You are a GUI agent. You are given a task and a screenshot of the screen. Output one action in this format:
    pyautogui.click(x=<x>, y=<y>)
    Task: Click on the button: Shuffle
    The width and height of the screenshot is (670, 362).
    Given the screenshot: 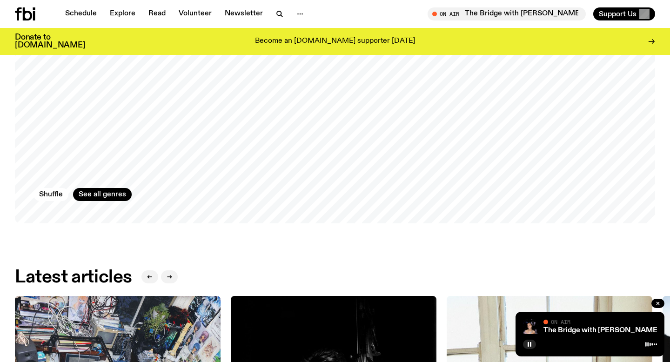 What is the action you would take?
    pyautogui.click(x=51, y=194)
    